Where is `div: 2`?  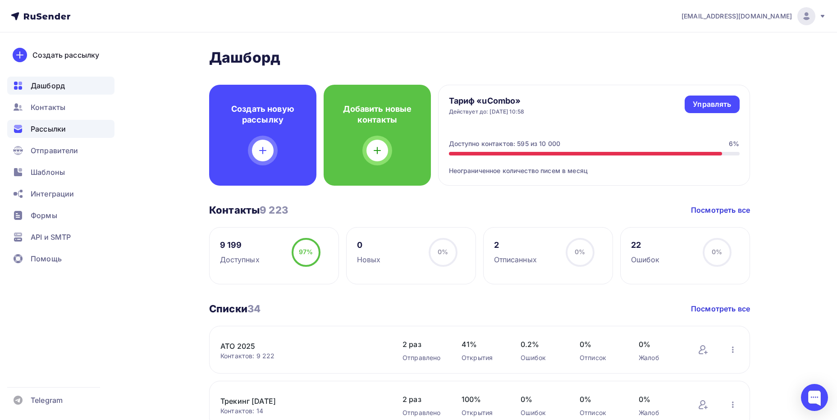
div: 2 is located at coordinates (515, 245).